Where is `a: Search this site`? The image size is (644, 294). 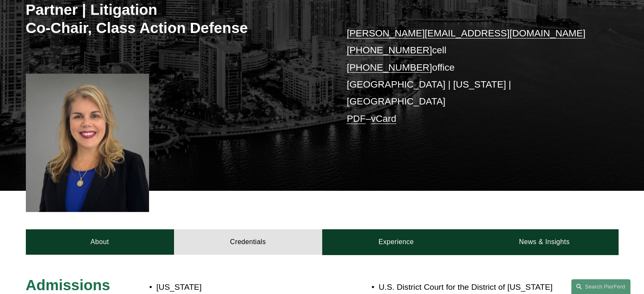
a: Search this site is located at coordinates (601, 286).